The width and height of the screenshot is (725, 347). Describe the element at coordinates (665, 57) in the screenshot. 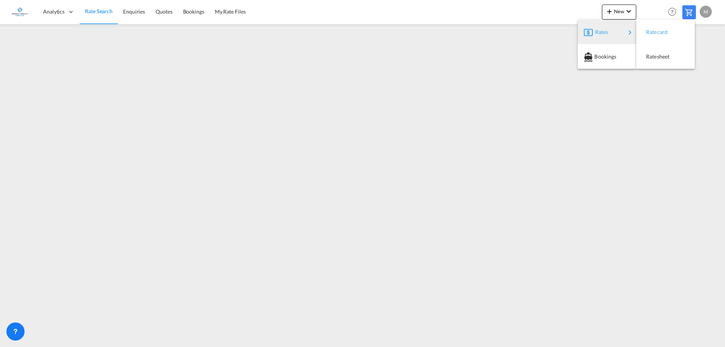

I see `div: Ratesheet` at that location.